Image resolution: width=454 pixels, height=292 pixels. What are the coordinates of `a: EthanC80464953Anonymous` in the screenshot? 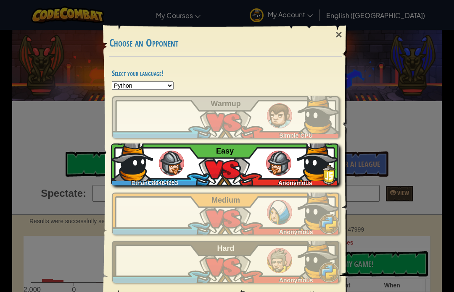 It's located at (226, 165).